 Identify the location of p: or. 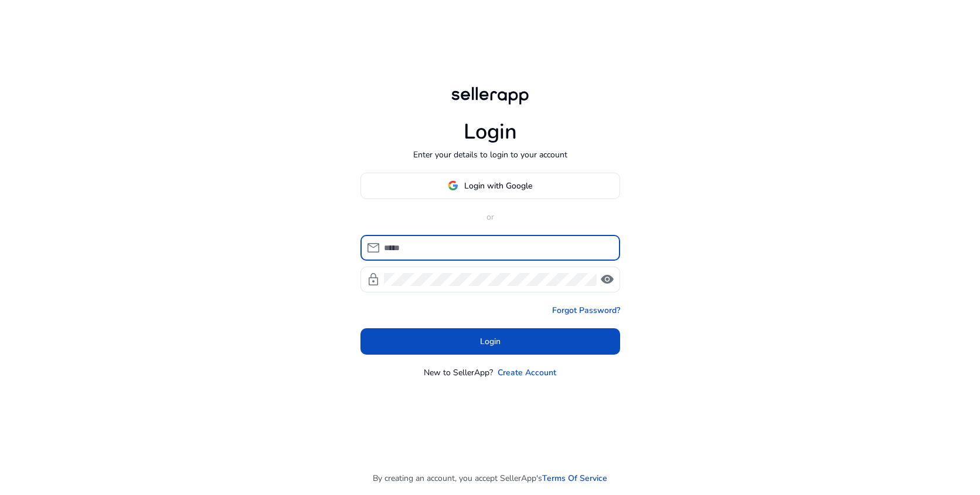
(490, 217).